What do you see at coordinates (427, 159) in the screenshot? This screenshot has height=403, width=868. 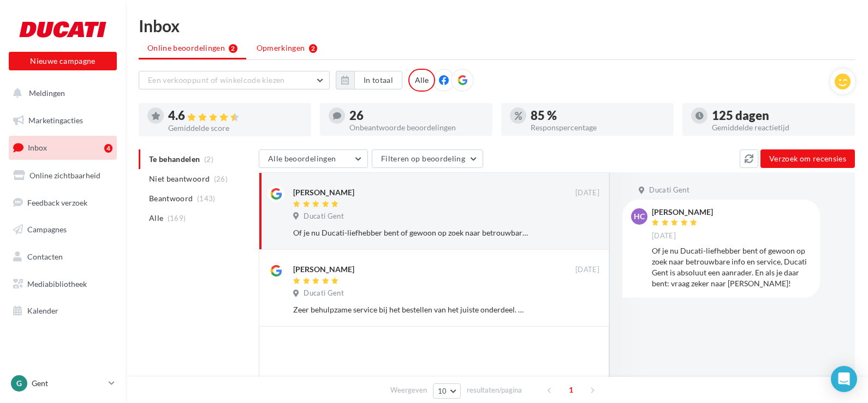 I see `button: Filteren op beoordeling` at bounding box center [427, 159].